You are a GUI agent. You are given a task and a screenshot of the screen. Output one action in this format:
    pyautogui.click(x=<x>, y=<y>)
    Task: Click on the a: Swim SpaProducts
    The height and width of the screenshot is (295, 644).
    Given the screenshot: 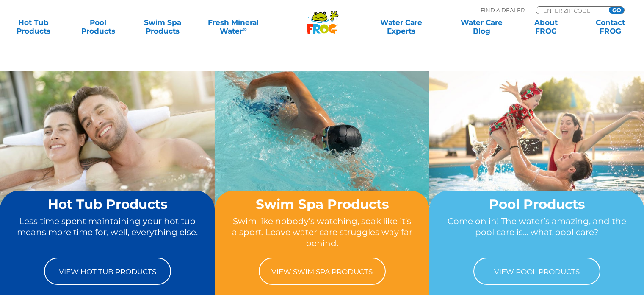 What is the action you would take?
    pyautogui.click(x=163, y=27)
    